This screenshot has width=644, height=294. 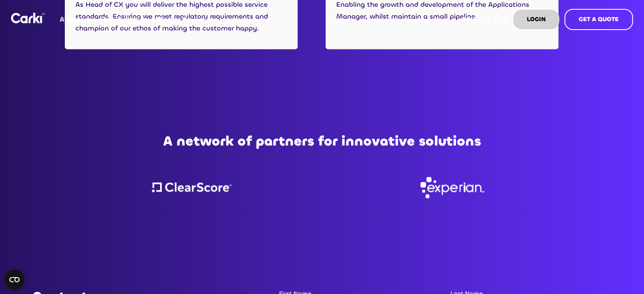 I want to click on strong: 0161 399 1798, so click(x=484, y=19).